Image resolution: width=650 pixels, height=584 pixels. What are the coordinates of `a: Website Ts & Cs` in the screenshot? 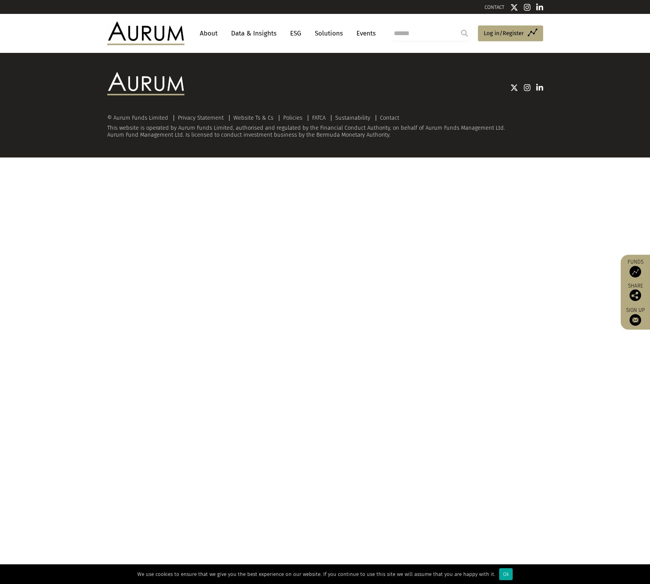 It's located at (253, 118).